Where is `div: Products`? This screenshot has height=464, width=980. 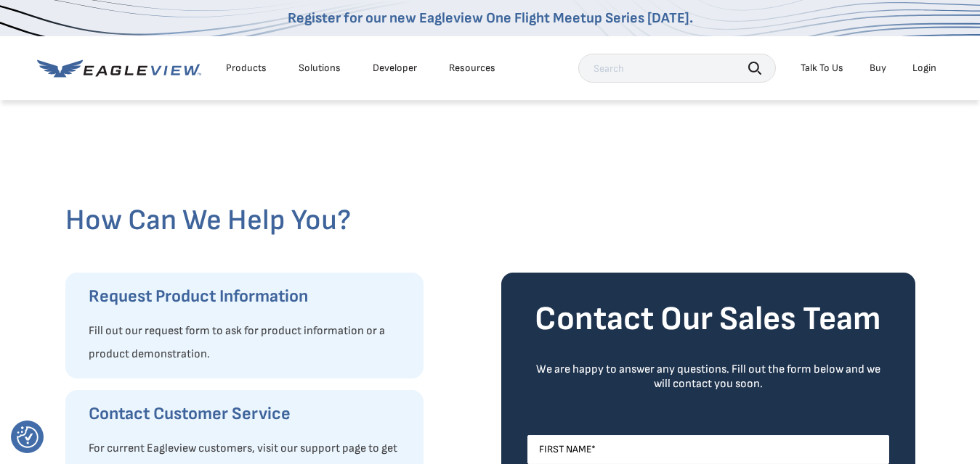
div: Products is located at coordinates (246, 68).